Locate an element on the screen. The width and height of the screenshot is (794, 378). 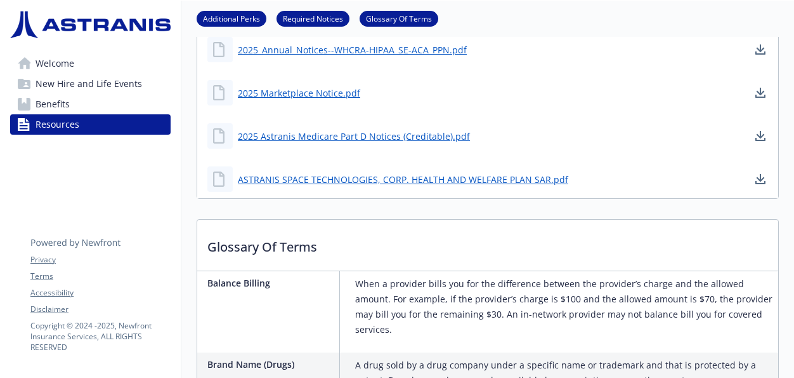
a: Resources is located at coordinates (90, 124).